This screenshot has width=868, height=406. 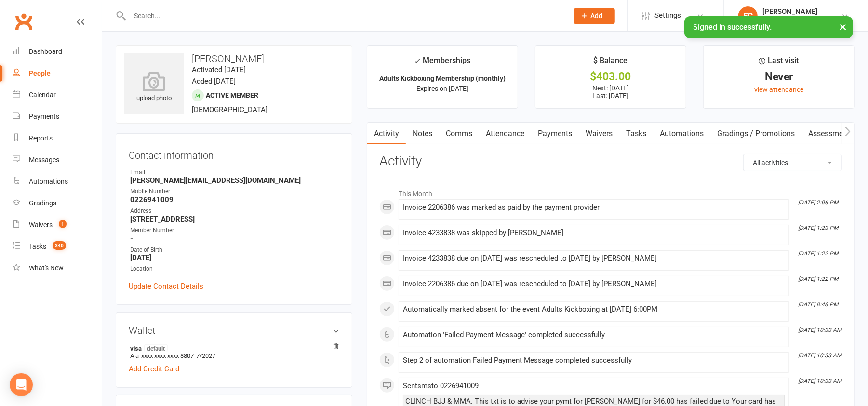 I want to click on input: Search..., so click(x=344, y=16).